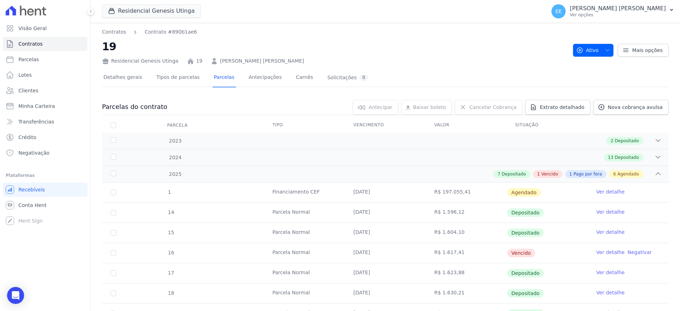 The height and width of the screenshot is (311, 680). Describe the element at coordinates (171, 233) in the screenshot. I see `span: 15` at that location.